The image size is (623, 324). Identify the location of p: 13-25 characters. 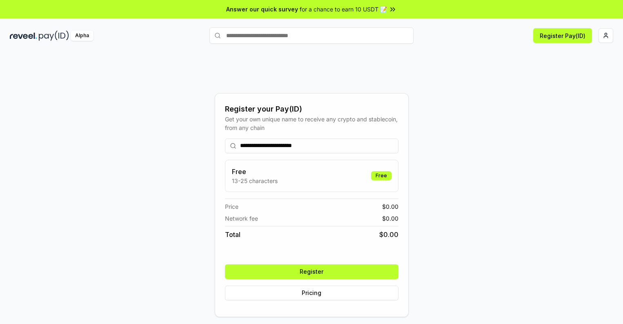
(255, 180).